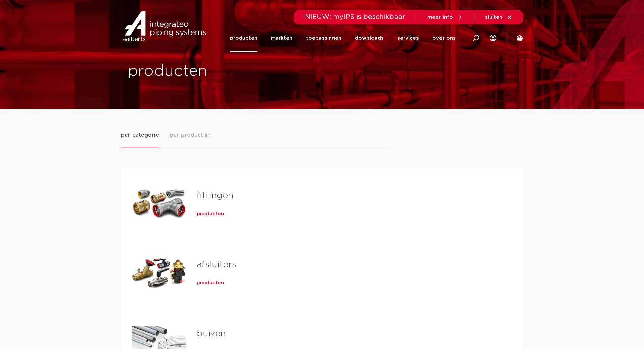  Describe the element at coordinates (343, 38) in the screenshot. I see `nav: Menu` at that location.